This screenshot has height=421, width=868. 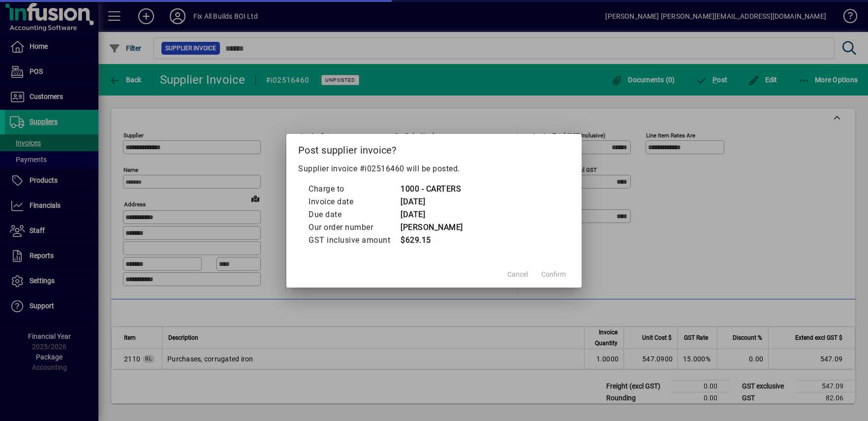 I want to click on p: Supplier invoice #i02516460 will be posted., so click(x=434, y=169).